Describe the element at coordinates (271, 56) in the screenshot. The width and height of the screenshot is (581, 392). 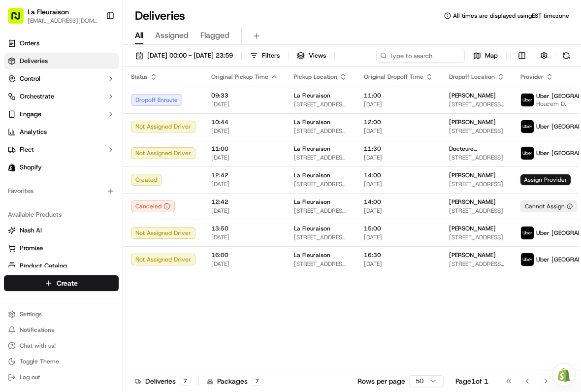
I see `span: Filters` at that location.